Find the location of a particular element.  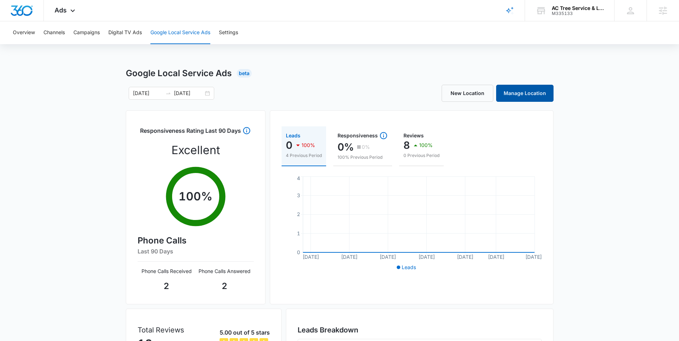

button: Campaigns is located at coordinates (87, 33).